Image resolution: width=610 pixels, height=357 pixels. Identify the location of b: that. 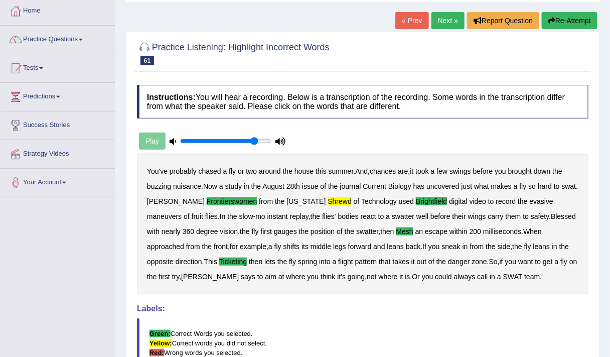
(384, 261).